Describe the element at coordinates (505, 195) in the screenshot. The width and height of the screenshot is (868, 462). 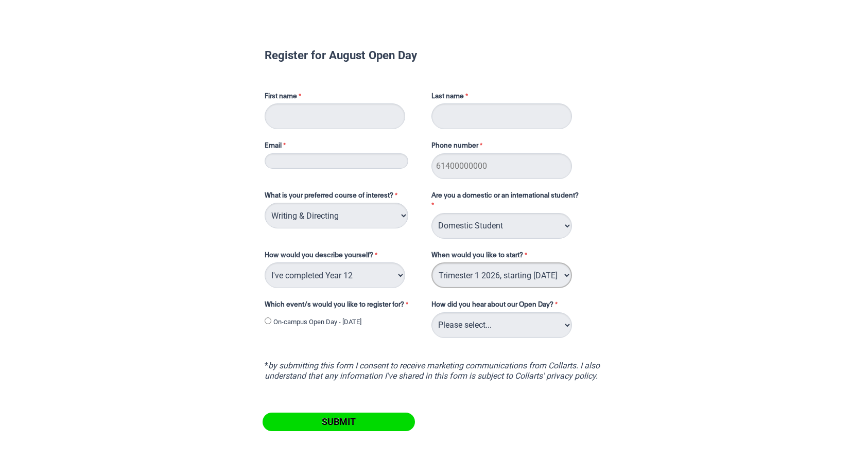
I see `span: Are you a domestic or an international student?` at that location.